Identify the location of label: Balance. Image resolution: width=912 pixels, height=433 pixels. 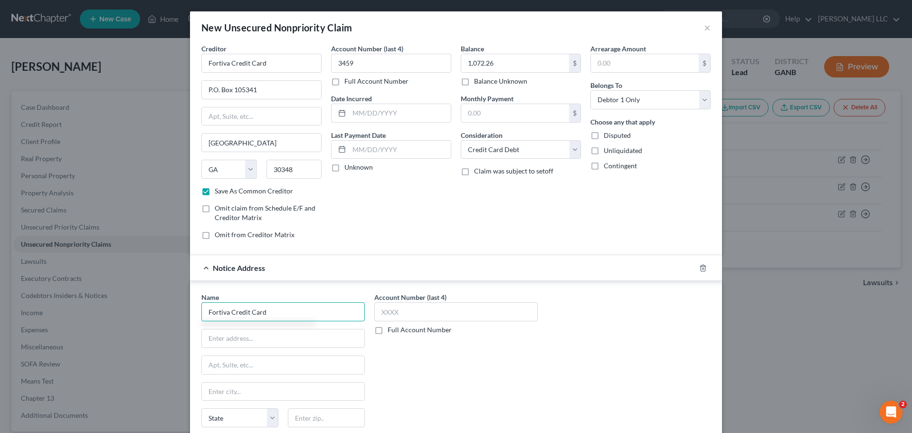
(472, 48).